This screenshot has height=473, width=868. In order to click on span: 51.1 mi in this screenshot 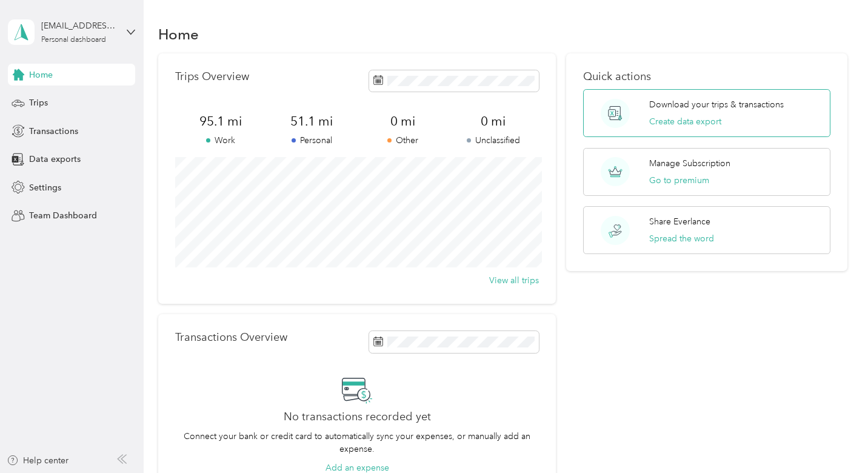, I will do `click(311, 121)`.